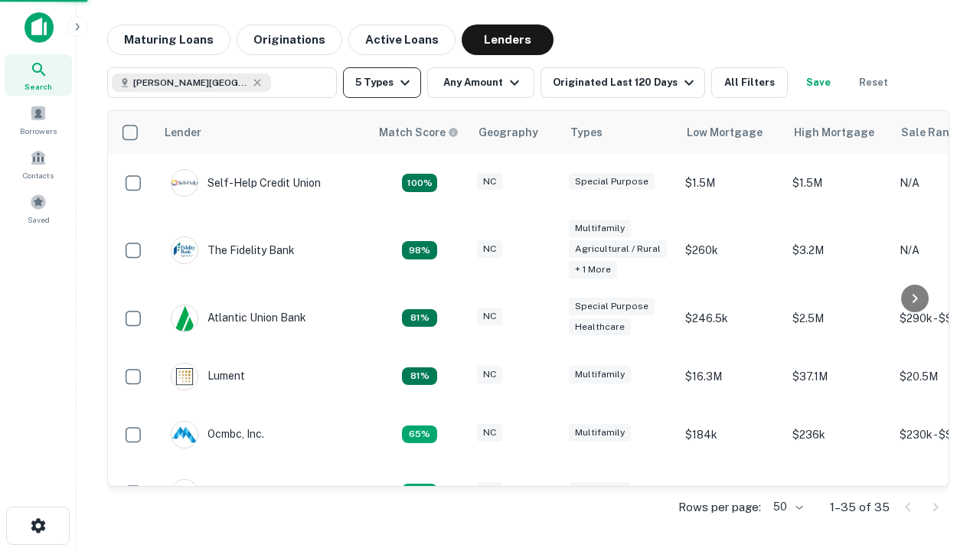 This screenshot has height=551, width=980. I want to click on td: $260k, so click(731, 250).